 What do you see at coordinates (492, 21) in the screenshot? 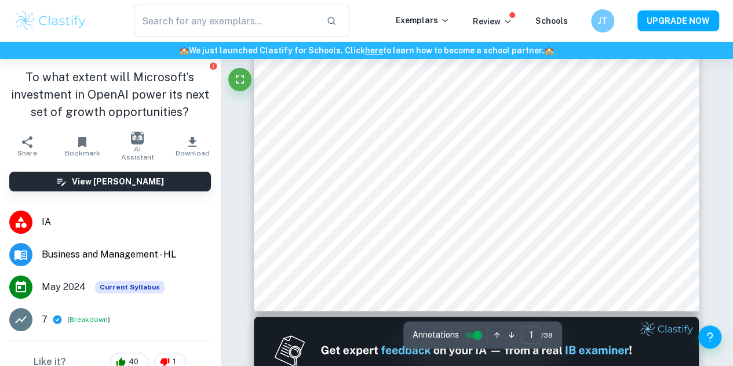
I see `p: Review` at bounding box center [492, 21].